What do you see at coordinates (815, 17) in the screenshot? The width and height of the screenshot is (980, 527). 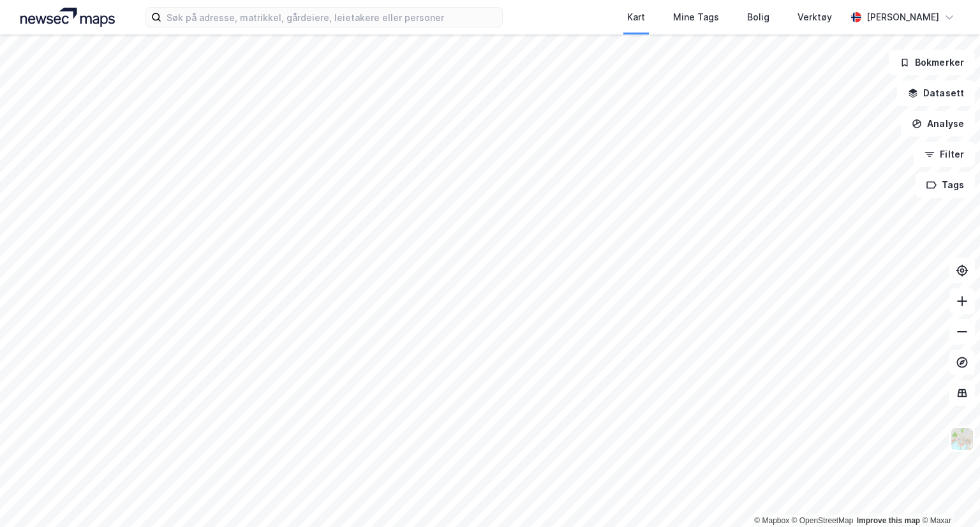 I see `div: Verktøy` at bounding box center [815, 17].